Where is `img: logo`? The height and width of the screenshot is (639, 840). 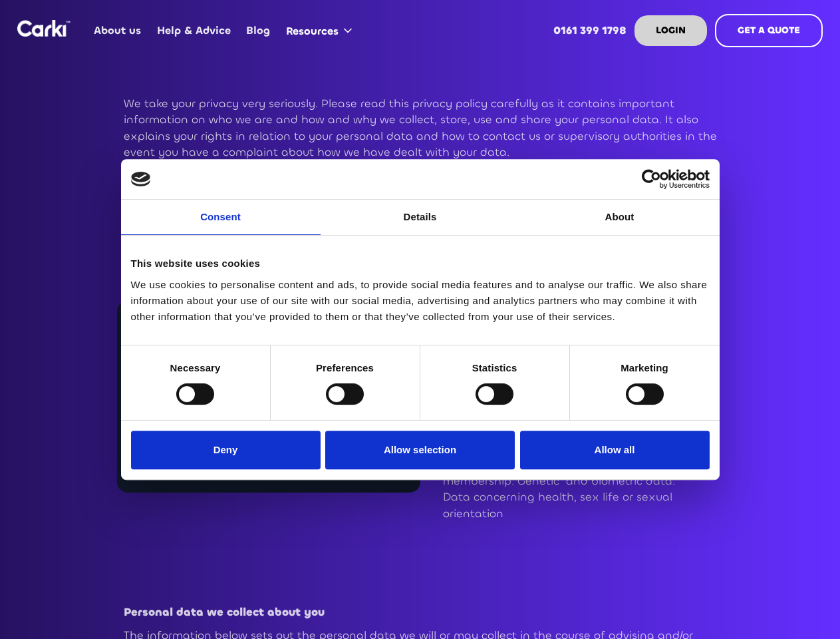
img: logo is located at coordinates (141, 179).